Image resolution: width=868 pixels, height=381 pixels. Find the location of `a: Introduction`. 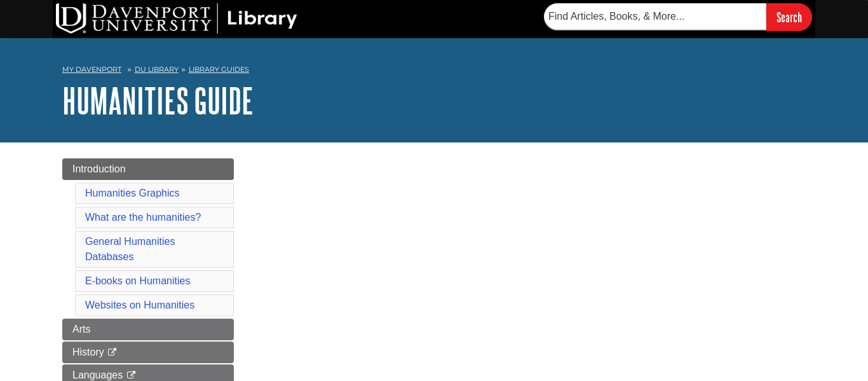

a: Introduction is located at coordinates (148, 169).